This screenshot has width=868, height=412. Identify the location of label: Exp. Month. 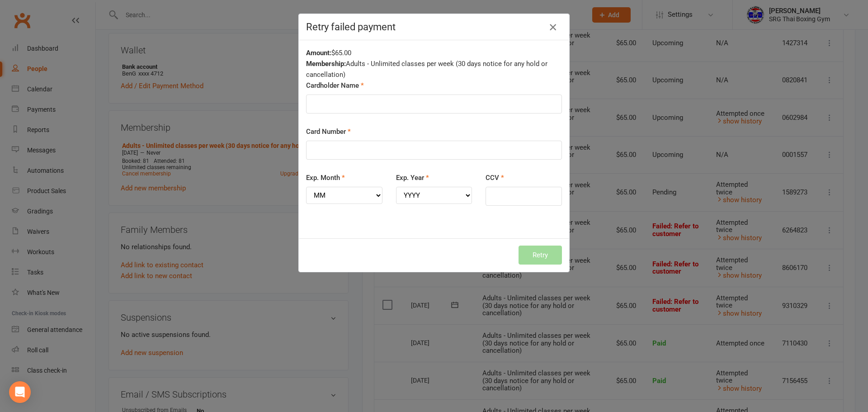
(325, 178).